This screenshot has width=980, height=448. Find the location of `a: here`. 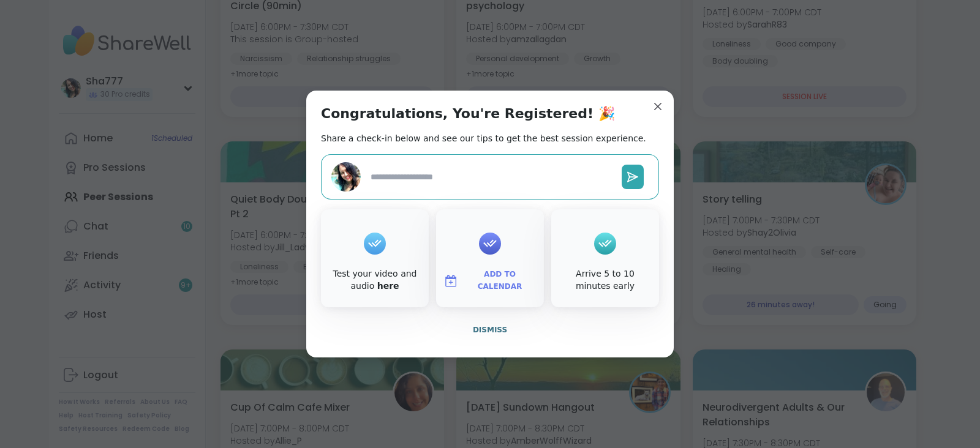

a: here is located at coordinates (388, 286).